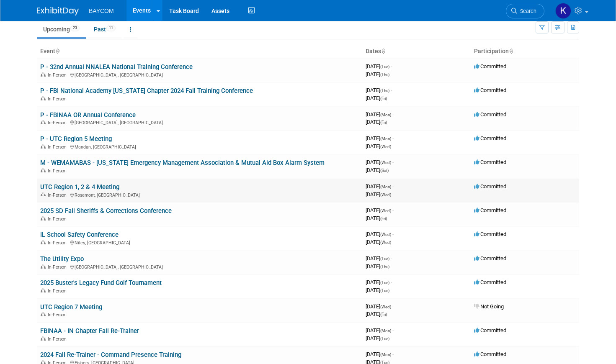 The width and height of the screenshot is (616, 364). Describe the element at coordinates (90, 331) in the screenshot. I see `a: FBINAA - IN Chapter Fall Re-Trainer` at that location.